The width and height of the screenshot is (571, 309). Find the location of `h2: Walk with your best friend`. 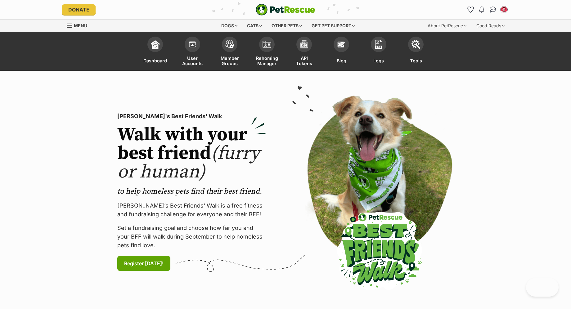

h2: Walk with your best friend is located at coordinates (192, 153).